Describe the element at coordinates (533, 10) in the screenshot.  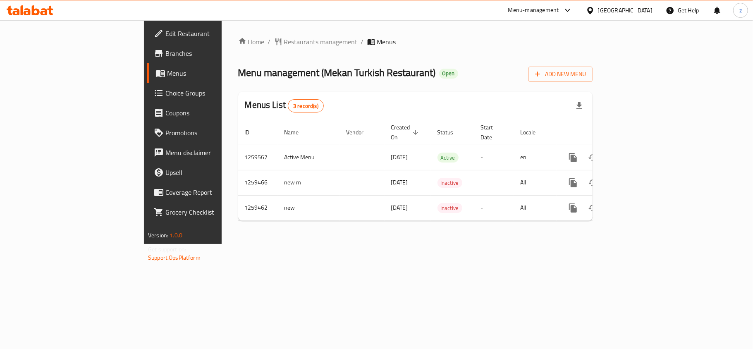
I see `div: Menu-management` at that location.